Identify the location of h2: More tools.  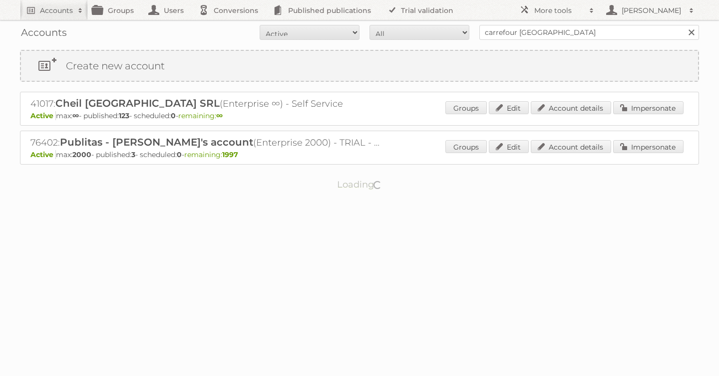
(559, 10).